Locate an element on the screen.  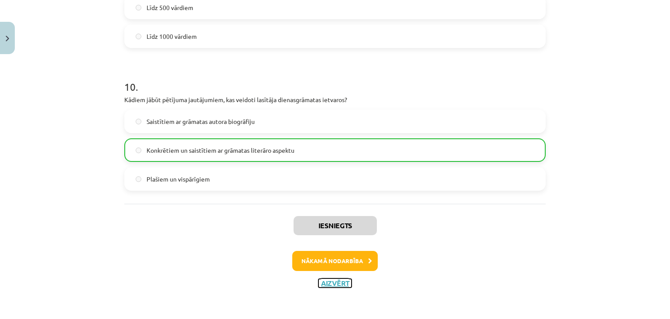
span: Līdz 1000 vārdiem is located at coordinates (171, 36).